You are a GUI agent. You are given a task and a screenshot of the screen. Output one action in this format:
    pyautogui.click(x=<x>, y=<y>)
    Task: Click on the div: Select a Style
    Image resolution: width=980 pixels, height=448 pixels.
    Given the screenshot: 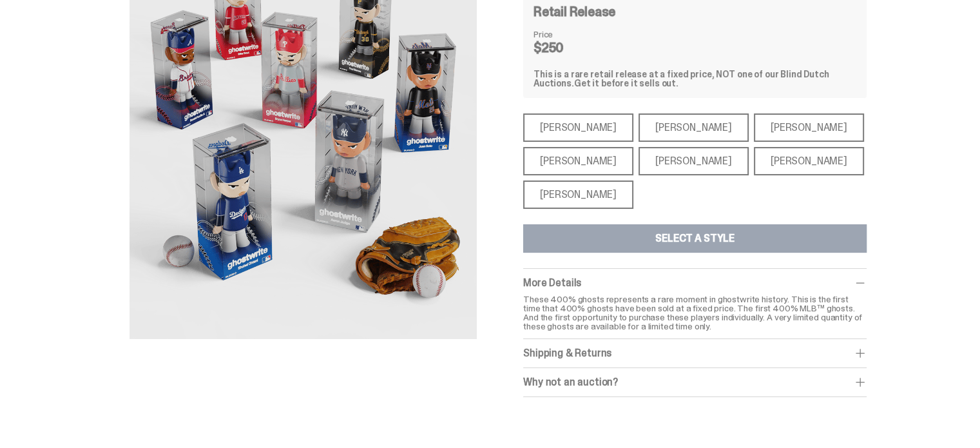 What is the action you would take?
    pyautogui.click(x=694, y=239)
    